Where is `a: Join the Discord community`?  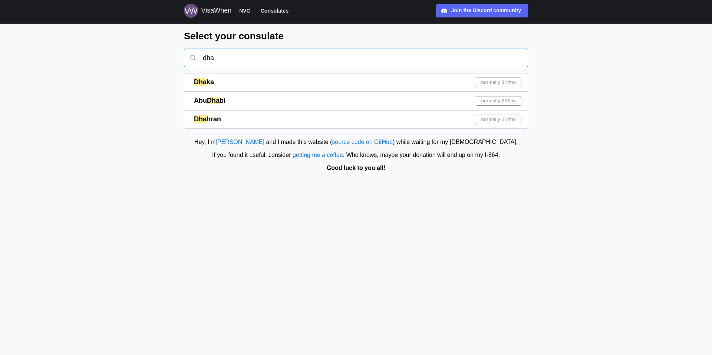 a: Join the Discord community is located at coordinates (482, 11).